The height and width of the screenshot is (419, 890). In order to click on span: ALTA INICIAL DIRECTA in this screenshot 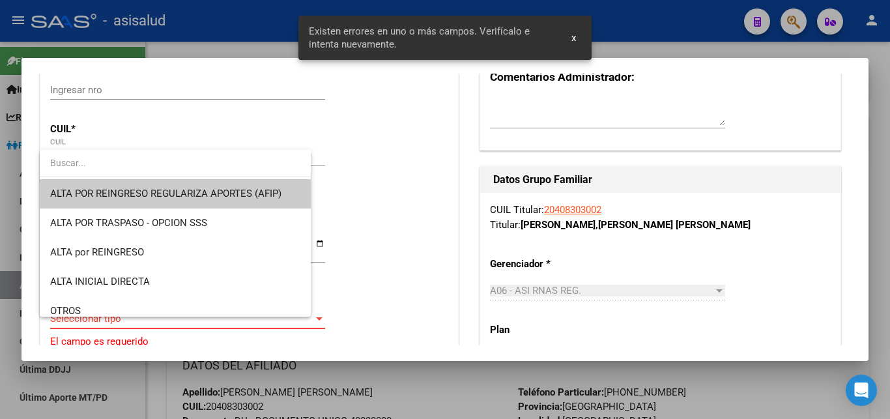, I will do `click(100, 281)`.